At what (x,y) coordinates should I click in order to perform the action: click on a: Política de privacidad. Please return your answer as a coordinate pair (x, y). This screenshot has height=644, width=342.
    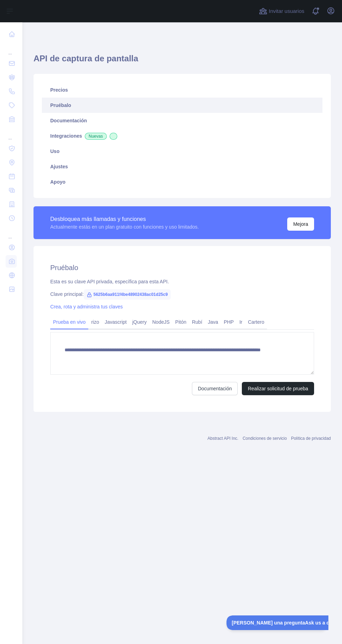
    Looking at the image, I should click on (311, 438).